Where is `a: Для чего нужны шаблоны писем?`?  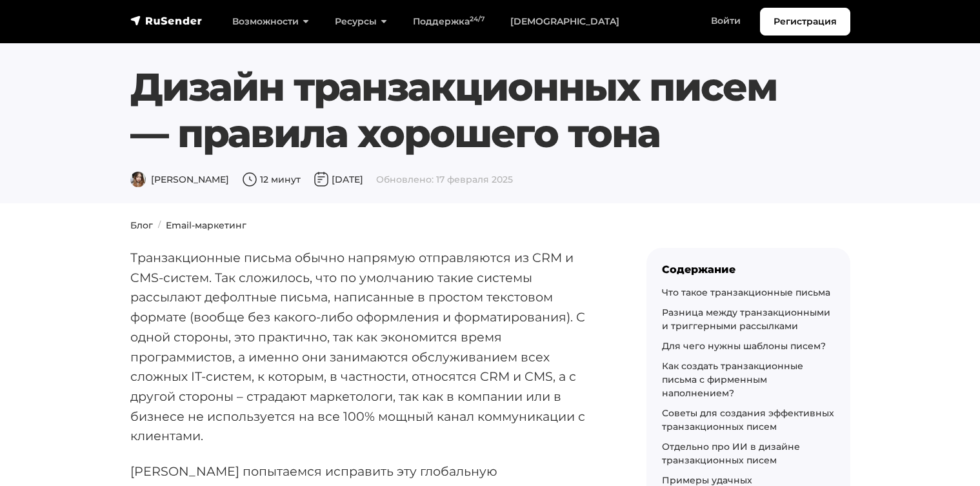
a: Для чего нужны шаблоны писем? is located at coordinates (744, 346).